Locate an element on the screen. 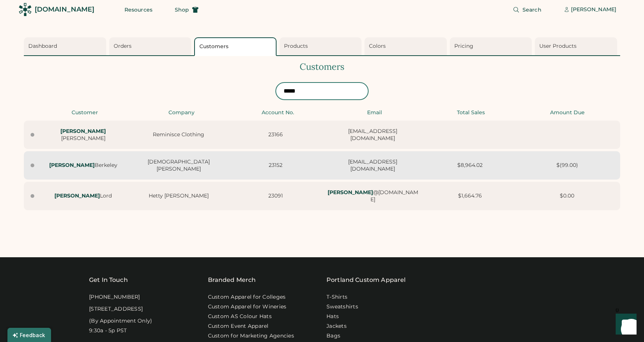 This screenshot has width=644, height=342. a: T-Shirts is located at coordinates (337, 297).